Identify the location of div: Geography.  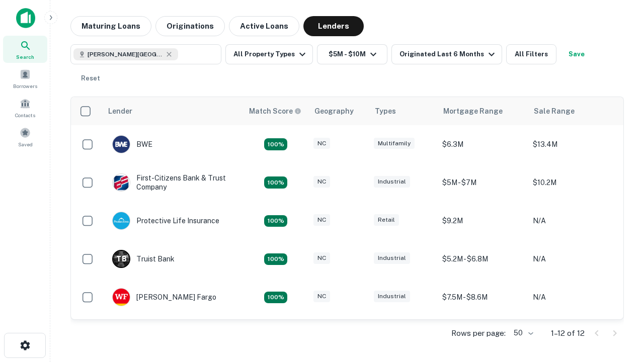
(334, 111).